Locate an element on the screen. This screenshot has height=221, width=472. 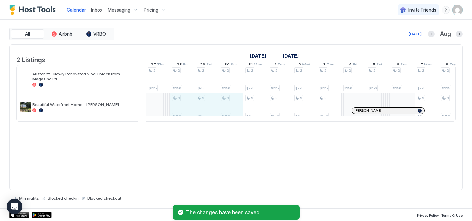
span: 28 is located at coordinates (179, 65).